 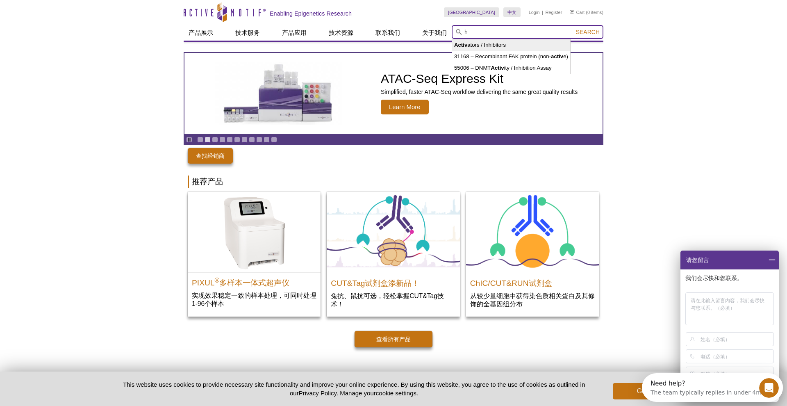 What do you see at coordinates (394, 182) in the screenshot?
I see `h2: 推荐产品` at bounding box center [394, 182].